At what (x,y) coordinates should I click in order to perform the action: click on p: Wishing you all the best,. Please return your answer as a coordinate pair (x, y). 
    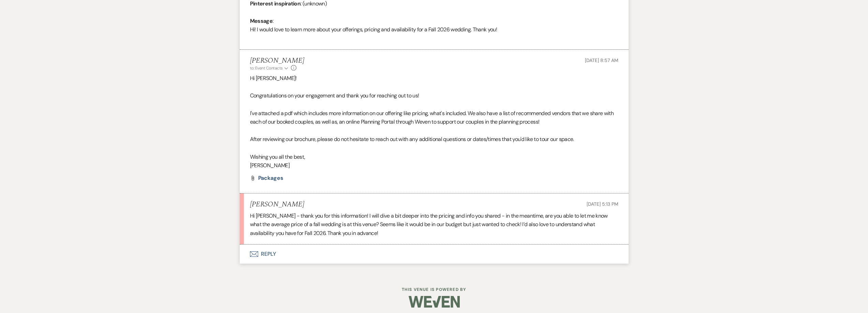
    Looking at the image, I should click on (434, 157).